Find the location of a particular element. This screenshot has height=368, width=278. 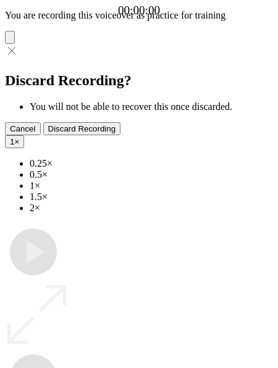

h2: Discard Recording? is located at coordinates (139, 80).